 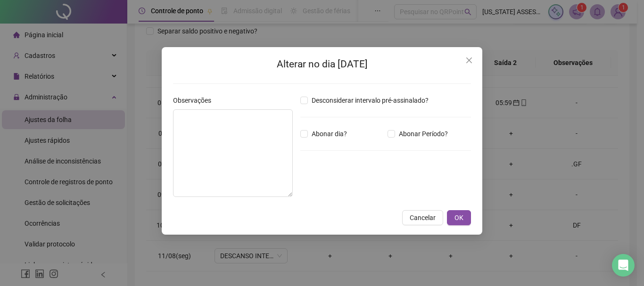 What do you see at coordinates (329, 134) in the screenshot?
I see `span: Abonar dia?` at bounding box center [329, 134].